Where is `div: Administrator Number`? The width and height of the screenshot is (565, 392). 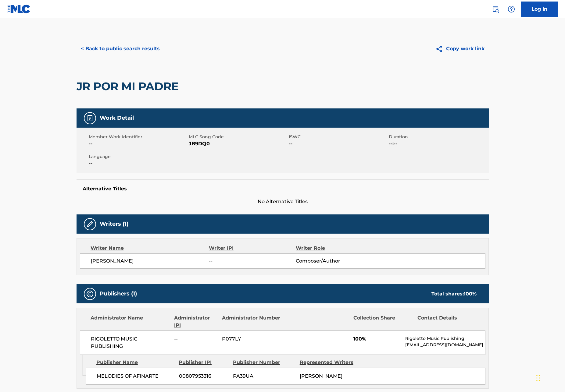
div: Administrator Number is located at coordinates (251, 321).